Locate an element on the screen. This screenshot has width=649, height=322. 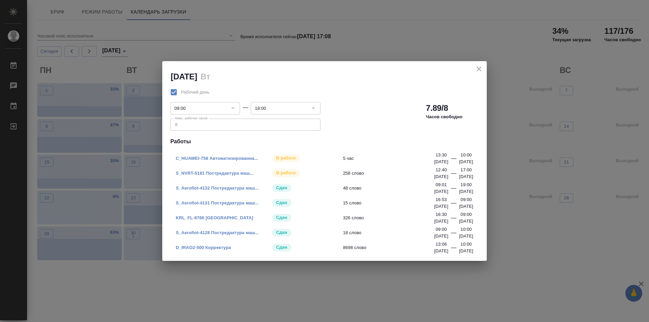
span: 258 слово is located at coordinates (391, 173).